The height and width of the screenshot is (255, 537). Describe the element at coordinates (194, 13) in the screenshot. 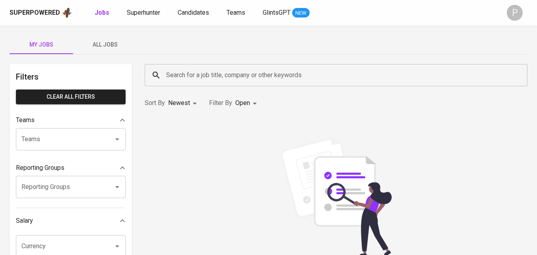

I see `a: Candidates` at that location.